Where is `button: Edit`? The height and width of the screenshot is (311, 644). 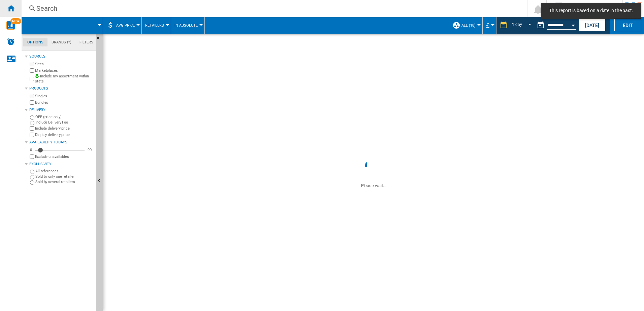
button: Edit is located at coordinates (628, 25).